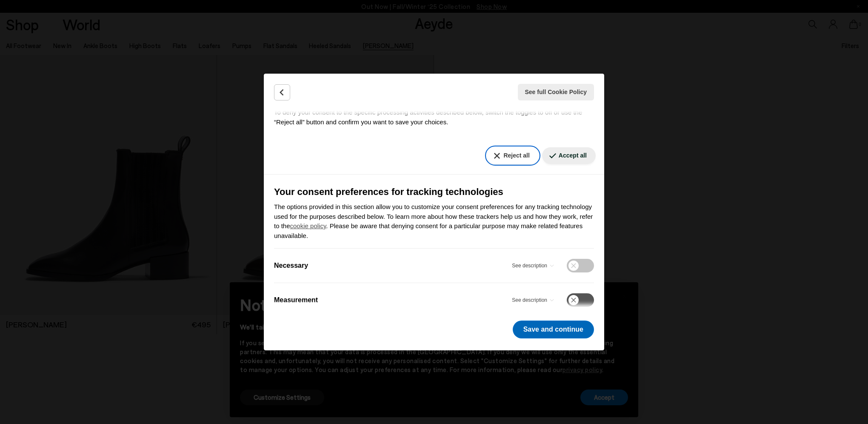 This screenshot has height=424, width=868. Describe the element at coordinates (556, 92) in the screenshot. I see `span: See full Cookie Policy` at that location.